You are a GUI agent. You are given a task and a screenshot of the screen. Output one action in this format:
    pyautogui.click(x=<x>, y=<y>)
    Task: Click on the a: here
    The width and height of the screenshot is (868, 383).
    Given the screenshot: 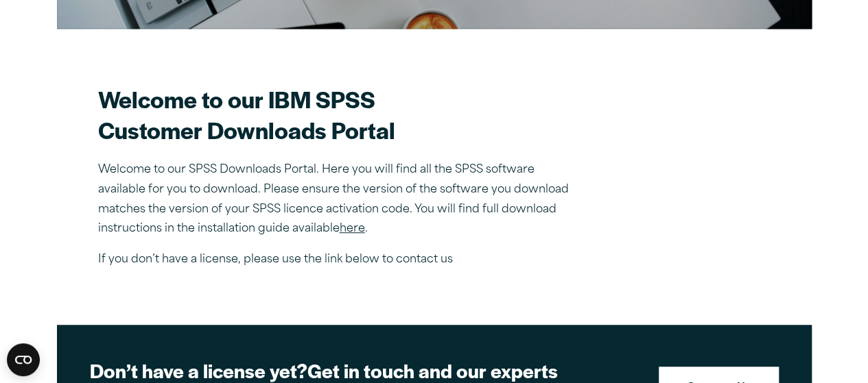 What is the action you would take?
    pyautogui.click(x=352, y=229)
    